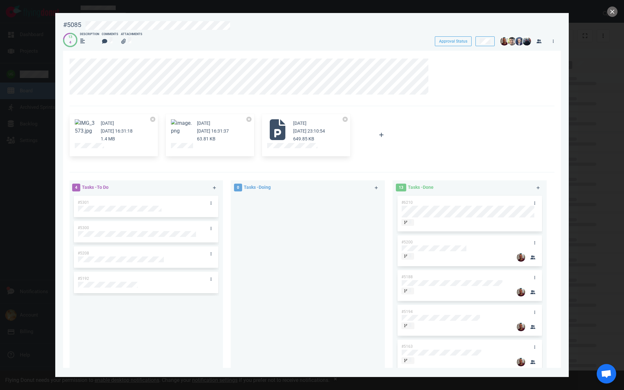  What do you see at coordinates (89, 34) in the screenshot?
I see `div: Description` at bounding box center [89, 34].